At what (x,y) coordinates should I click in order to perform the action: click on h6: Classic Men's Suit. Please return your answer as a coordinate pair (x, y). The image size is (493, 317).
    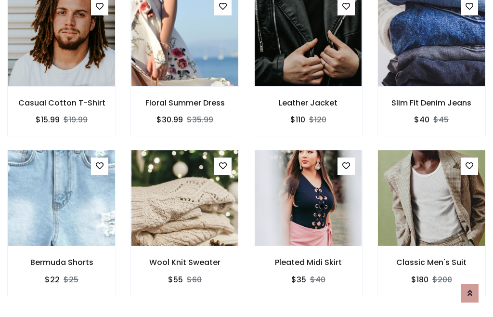
    Looking at the image, I should click on (432, 262).